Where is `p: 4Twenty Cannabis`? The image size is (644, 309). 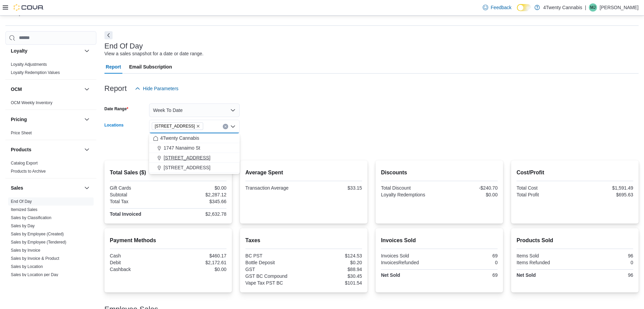
p: 4Twenty Cannabis is located at coordinates (562, 7).